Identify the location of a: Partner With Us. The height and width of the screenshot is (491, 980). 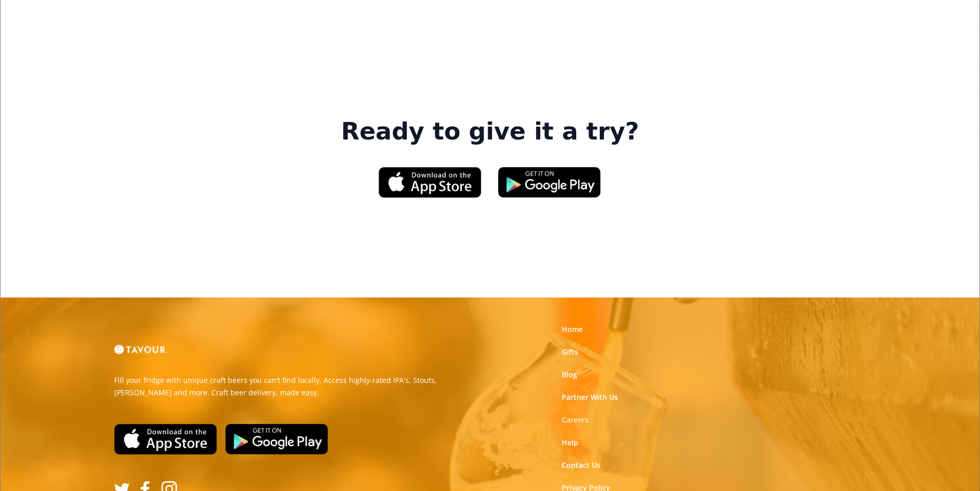
(589, 397).